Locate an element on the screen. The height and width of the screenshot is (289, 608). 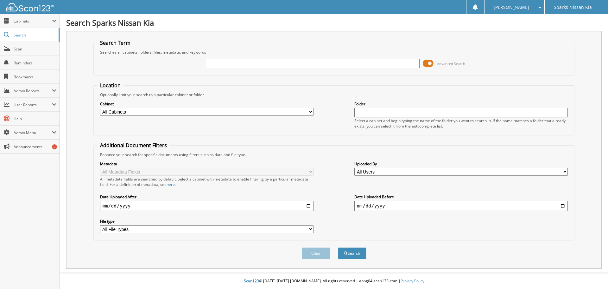
span: Admin Menu is located at coordinates (33, 132).